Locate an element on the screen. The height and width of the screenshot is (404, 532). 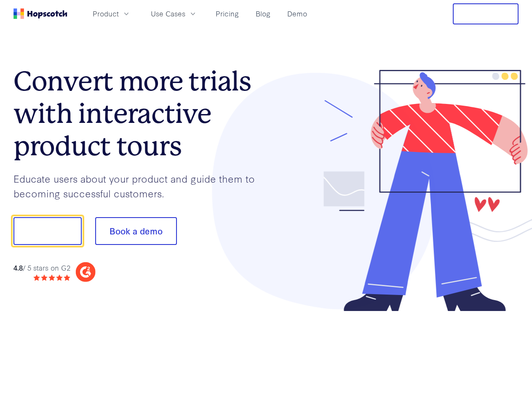
a: Book a demo is located at coordinates (136, 231).